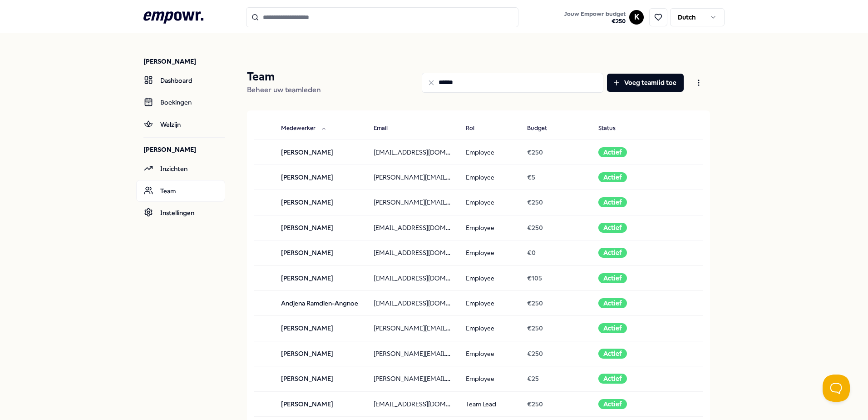 The height and width of the screenshot is (420, 868). I want to click on a: Welzijn, so click(181, 124).